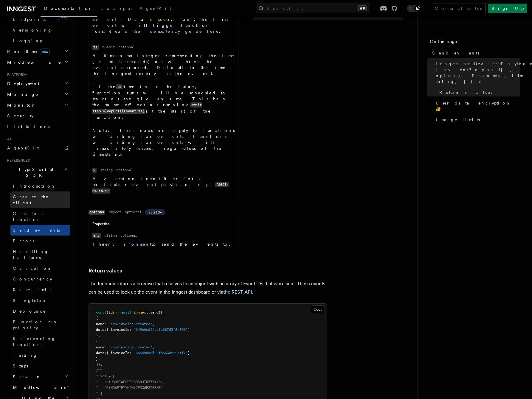  What do you see at coordinates (40, 255) in the screenshot?
I see `a: Handling failures` at bounding box center [40, 255].